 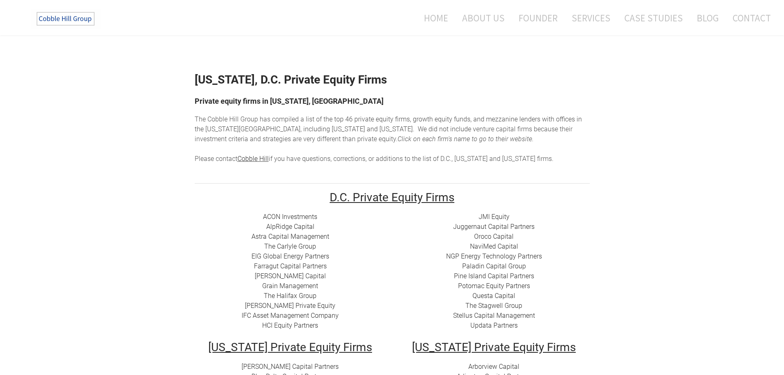 What do you see at coordinates (494, 325) in the screenshot?
I see `a: Updata Partners` at bounding box center [494, 325].